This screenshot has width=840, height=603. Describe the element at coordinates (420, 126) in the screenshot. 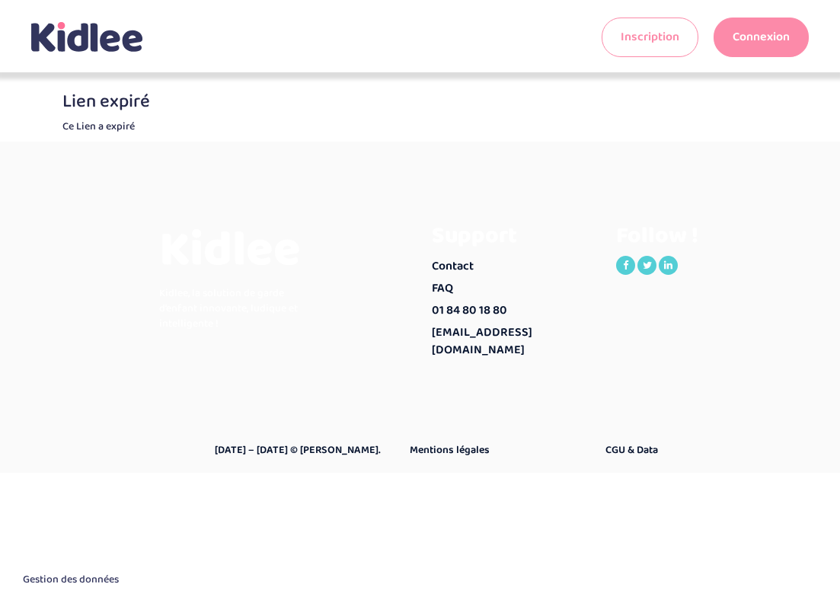

I see `p: Ce Lien a expiré` at that location.